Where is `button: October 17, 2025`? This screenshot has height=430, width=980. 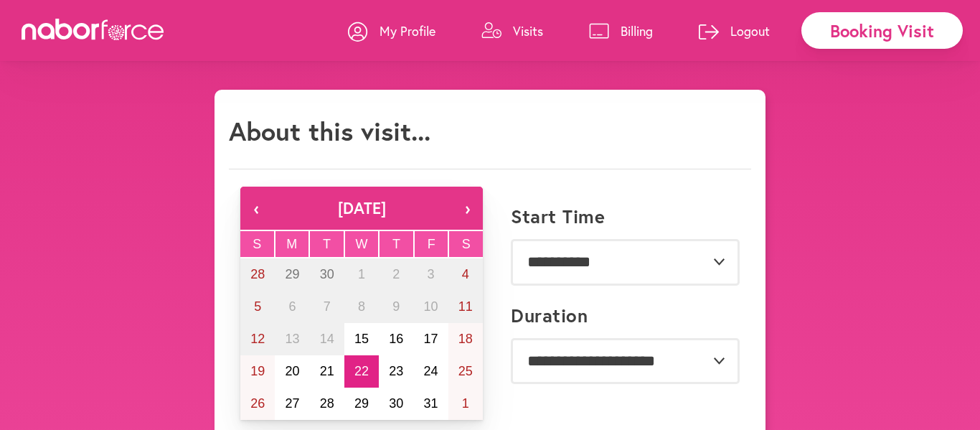 button: October 17, 2025 is located at coordinates (431, 339).